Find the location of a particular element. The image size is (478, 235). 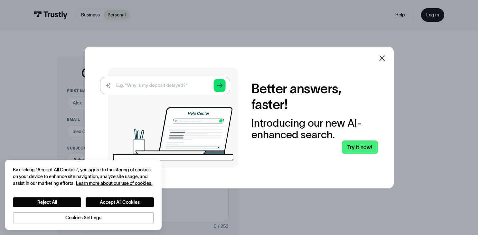

div: Privacy is located at coordinates (83, 195).